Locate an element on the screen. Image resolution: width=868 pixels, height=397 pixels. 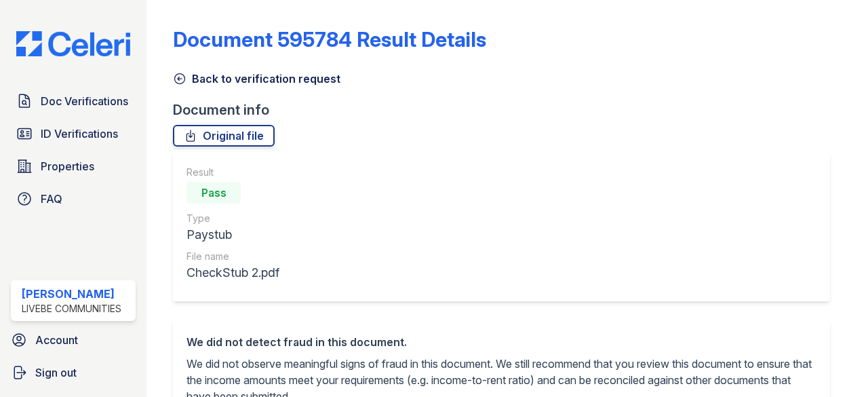
div: We did not detect fraud in this document. is located at coordinates (501, 342).